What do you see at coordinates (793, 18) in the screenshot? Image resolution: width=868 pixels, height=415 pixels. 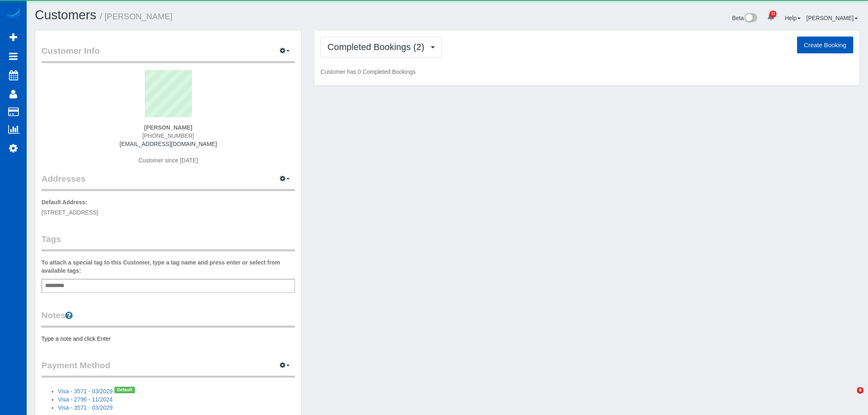 I see `a: Help` at bounding box center [793, 18].